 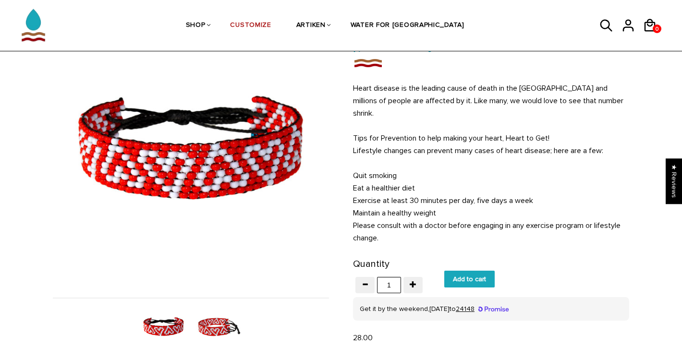 What do you see at coordinates (250, 26) in the screenshot?
I see `a: CUSTOMIZE` at bounding box center [250, 26].